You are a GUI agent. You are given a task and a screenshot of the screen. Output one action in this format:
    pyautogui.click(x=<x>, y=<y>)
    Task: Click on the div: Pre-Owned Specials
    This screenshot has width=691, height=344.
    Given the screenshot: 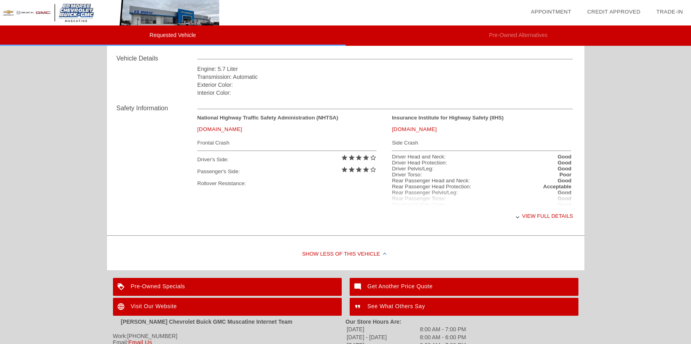 What is the action you would take?
    pyautogui.click(x=227, y=287)
    